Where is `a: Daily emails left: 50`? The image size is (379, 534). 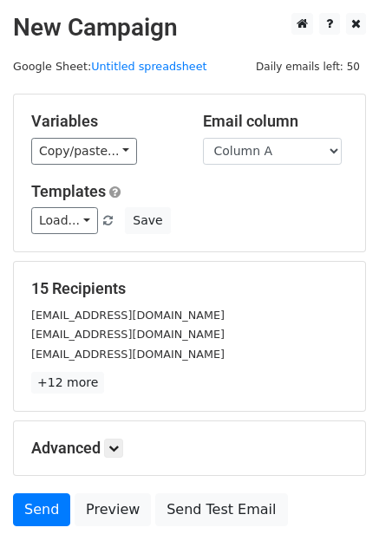 a: Daily emails left: 50 is located at coordinates (308, 66).